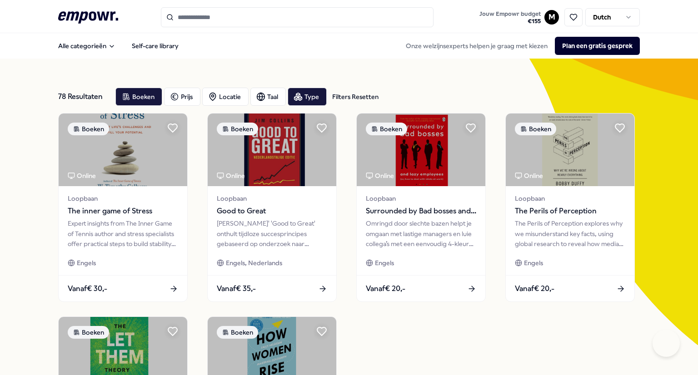  I want to click on div: Locatie, so click(225, 97).